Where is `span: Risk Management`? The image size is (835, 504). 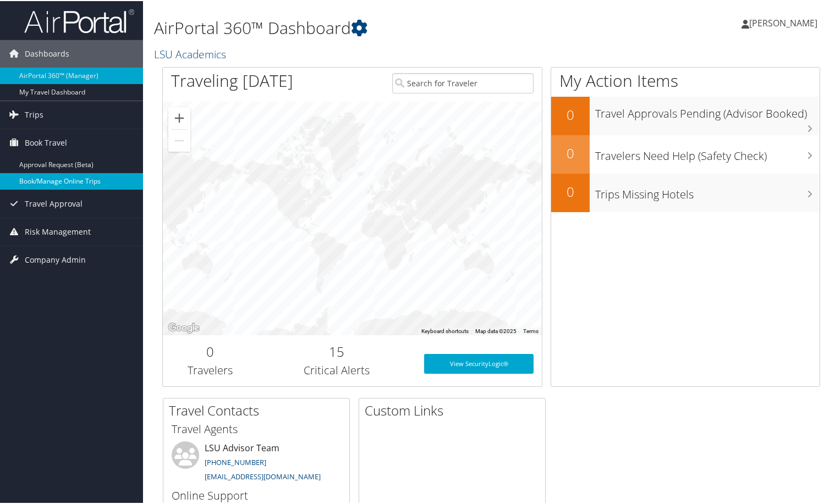 span: Risk Management is located at coordinates (58, 231).